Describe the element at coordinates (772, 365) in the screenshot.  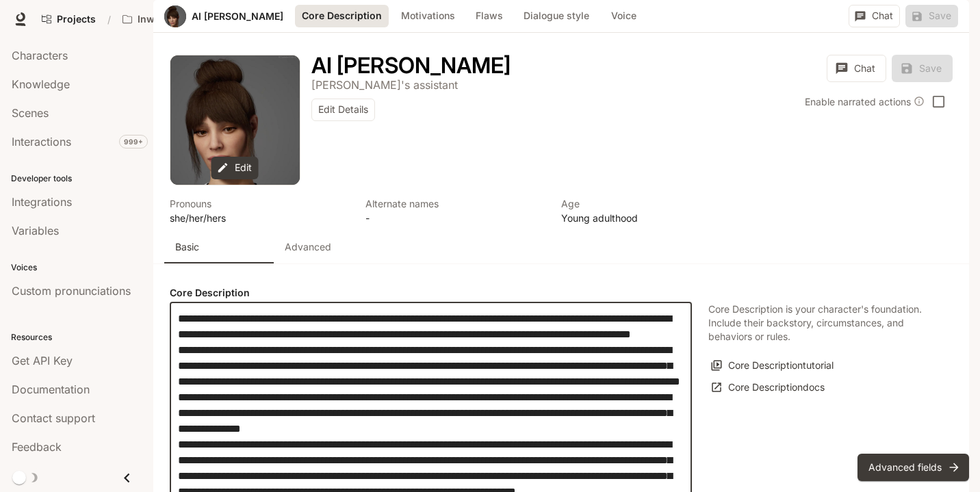
I see `button: Core Descriptiontutorial` at that location.